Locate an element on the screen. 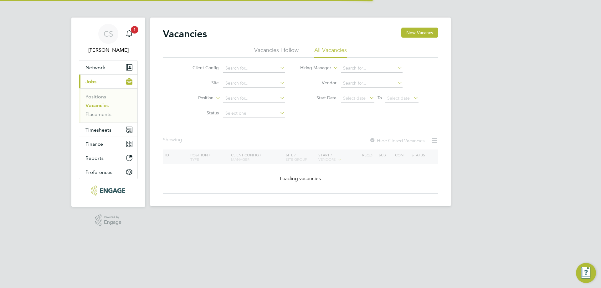 The image size is (601, 288). button: Network is located at coordinates (108, 67).